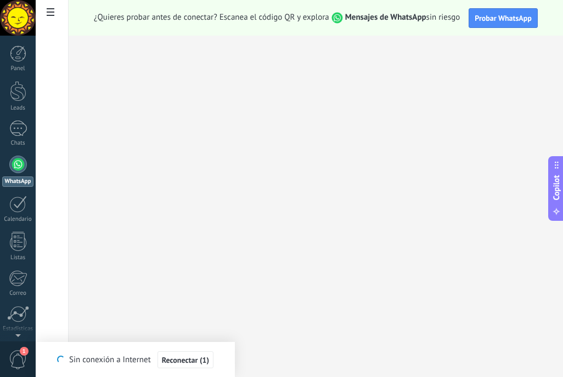 Image resolution: width=563 pixels, height=377 pixels. I want to click on div: Leads, so click(18, 108).